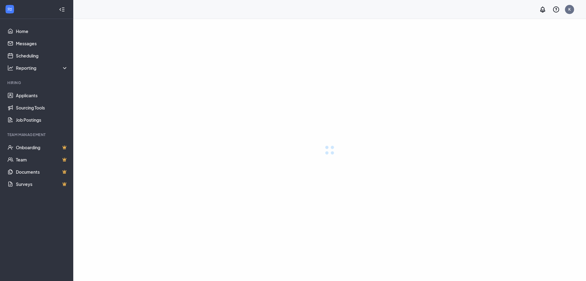  I want to click on a: Home, so click(42, 31).